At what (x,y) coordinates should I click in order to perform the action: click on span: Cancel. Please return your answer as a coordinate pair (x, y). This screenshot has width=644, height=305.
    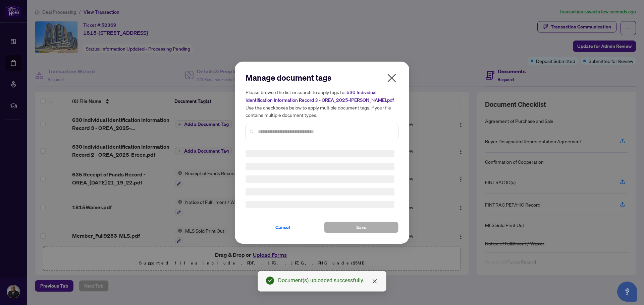
    Looking at the image, I should click on (282, 227).